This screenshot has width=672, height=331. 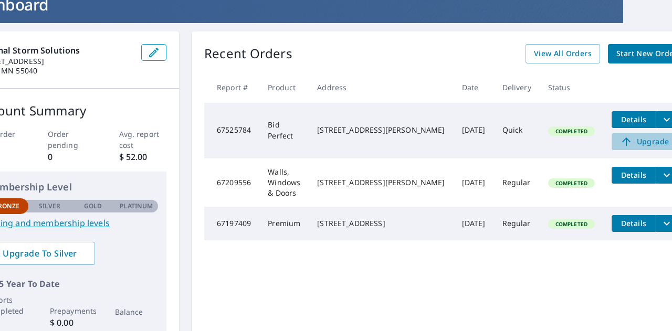 I want to click on span: View All Orders, so click(x=562, y=54).